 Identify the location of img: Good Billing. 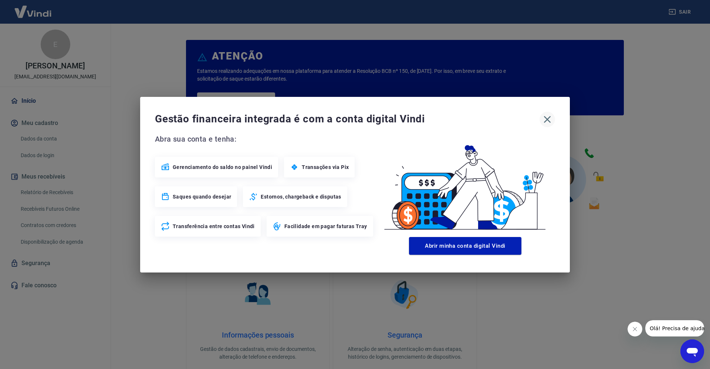
(465, 183).